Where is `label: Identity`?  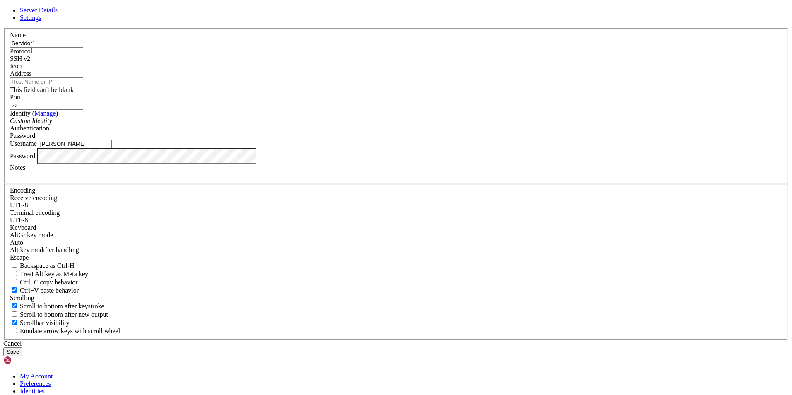 label: Identity is located at coordinates (34, 113).